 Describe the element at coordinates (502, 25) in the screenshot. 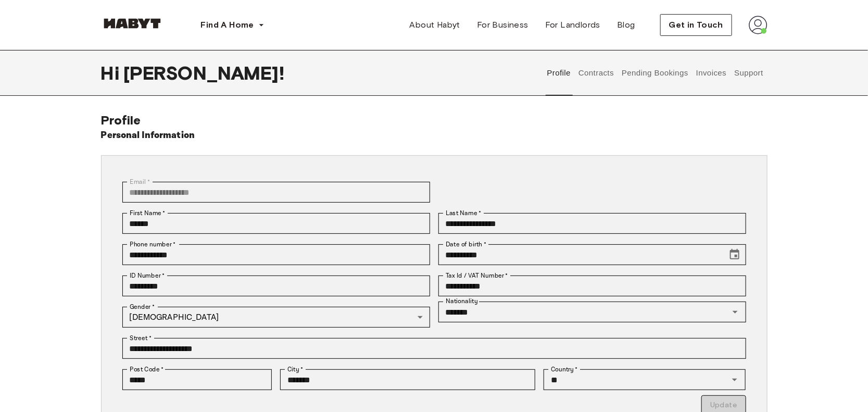

I see `span: For Business` at that location.